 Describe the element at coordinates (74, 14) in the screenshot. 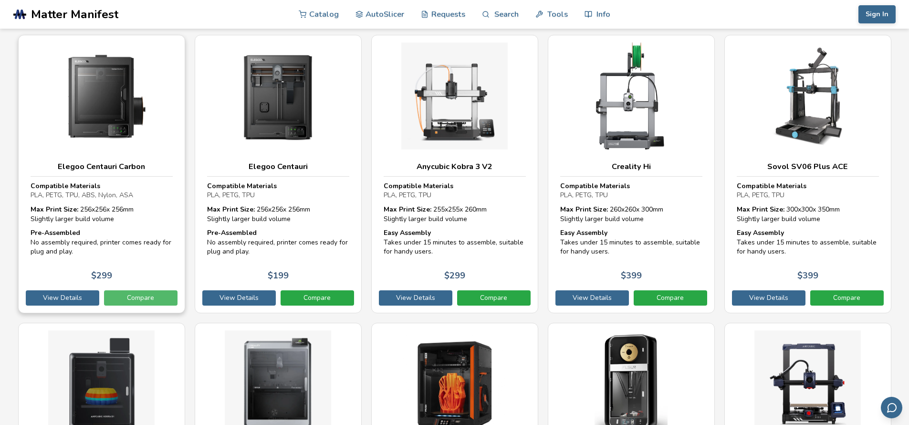

I see `span: Matter Manifest` at that location.